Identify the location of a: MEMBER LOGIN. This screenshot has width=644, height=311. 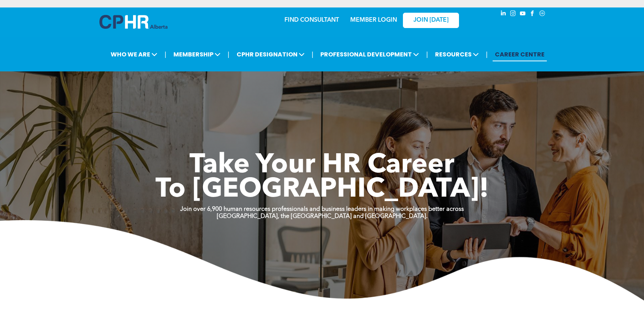
(373, 20).